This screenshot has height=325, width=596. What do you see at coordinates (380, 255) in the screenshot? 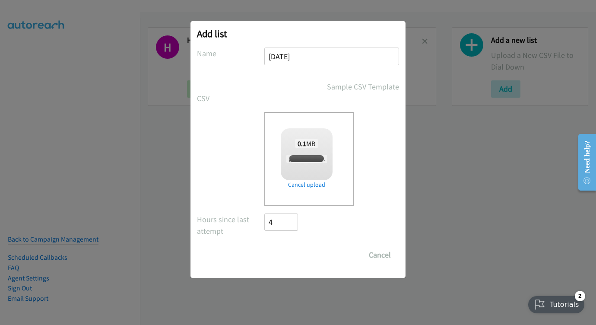
I see `button: Cancel` at bounding box center [380, 255].